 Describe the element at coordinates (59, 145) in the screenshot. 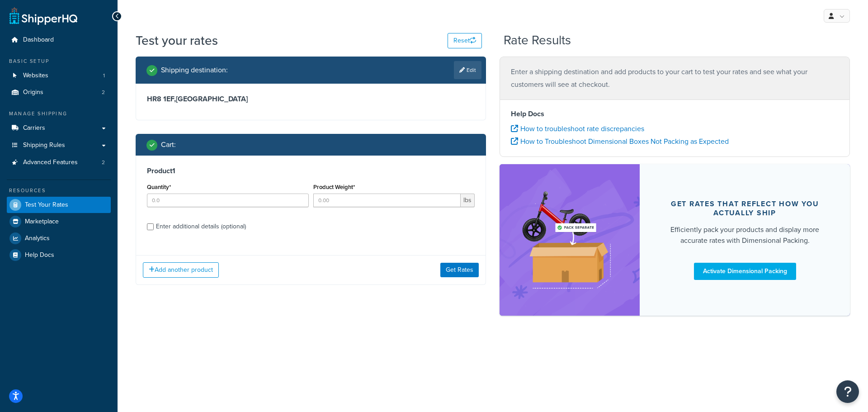

I see `a: Shipping Rules` at that location.